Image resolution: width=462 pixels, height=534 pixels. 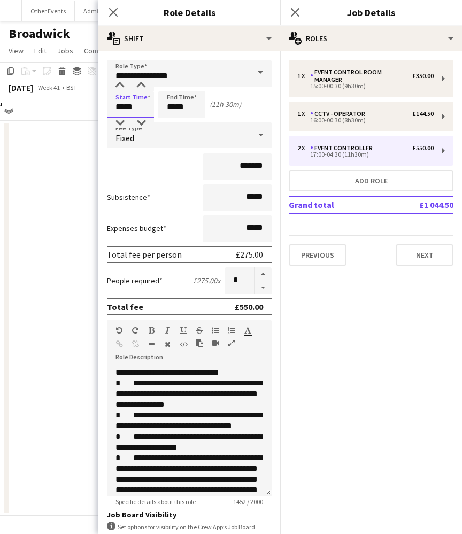 I want to click on div: Set options for visibility on the Crew App’s Job Board, so click(x=189, y=526).